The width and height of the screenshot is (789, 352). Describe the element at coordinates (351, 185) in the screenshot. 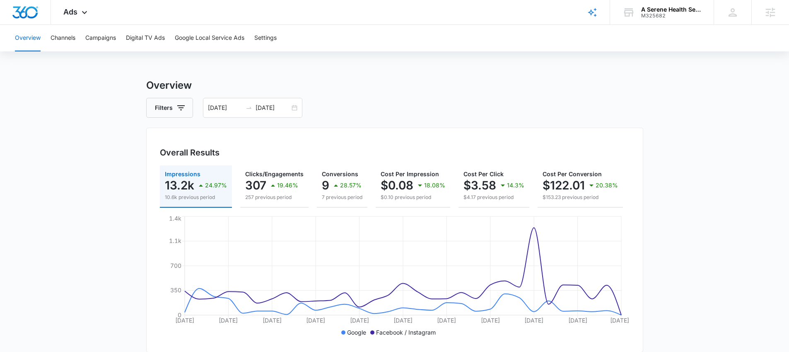

I see `p: 28.57%` at that location.